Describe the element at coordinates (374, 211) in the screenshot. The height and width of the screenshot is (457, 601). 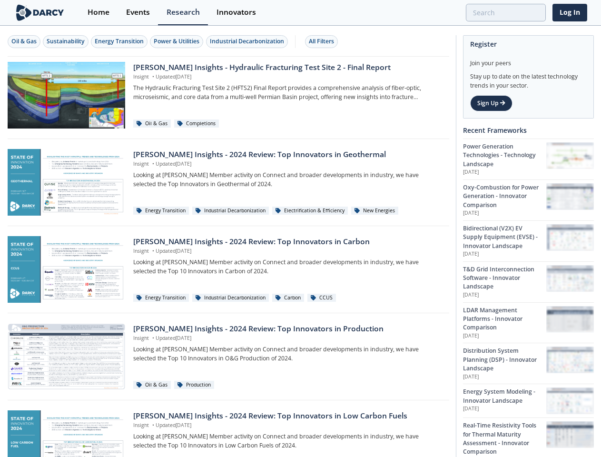
I see `div: New Energies` at that location.